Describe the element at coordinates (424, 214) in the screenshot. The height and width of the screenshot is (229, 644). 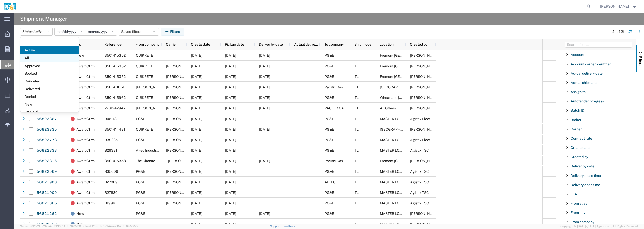
I see `span: Anthony Alexander` at that location.